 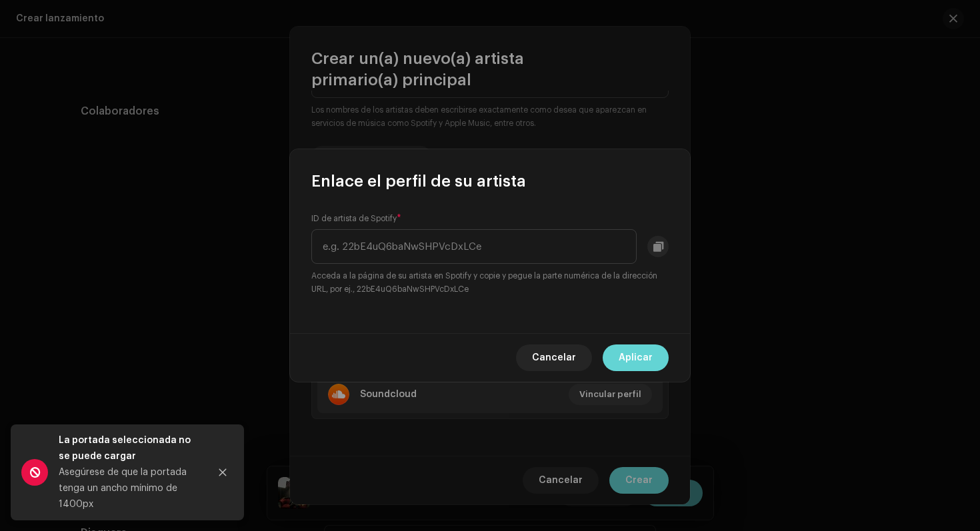 What do you see at coordinates (129, 449) in the screenshot?
I see `div: La portada seleccionada no se puede cargar` at bounding box center [129, 449].